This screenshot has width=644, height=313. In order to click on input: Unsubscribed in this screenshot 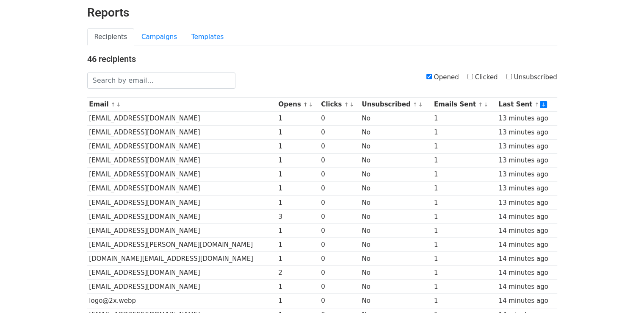, I will do `click(509, 76)`.